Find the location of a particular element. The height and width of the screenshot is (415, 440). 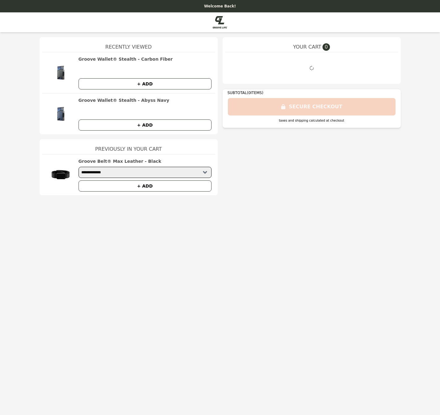

img: Groove Belt® Max Leather - Black is located at coordinates (61, 175).